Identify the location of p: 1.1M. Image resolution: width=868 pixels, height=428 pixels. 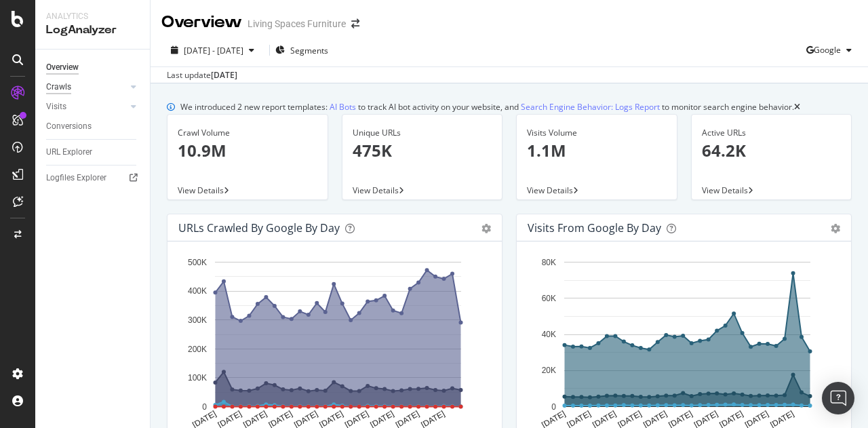
(596, 151).